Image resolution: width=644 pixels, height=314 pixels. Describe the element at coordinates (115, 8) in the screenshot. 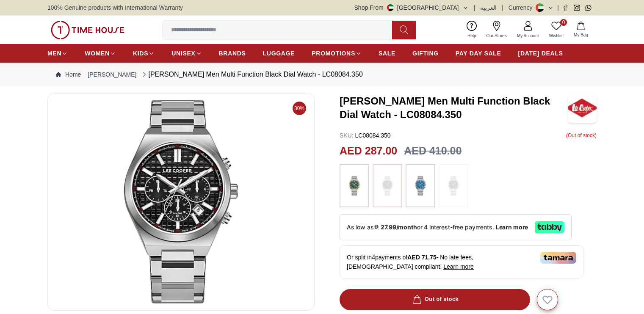

I see `span: 100% Genuine products with International Warranty` at that location.